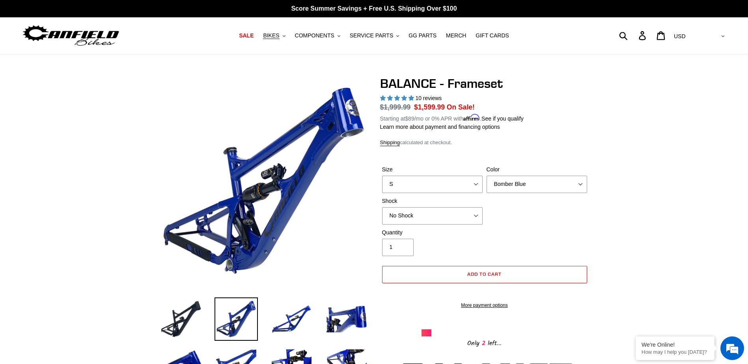 The image size is (748, 364). I want to click on span: COMPONENTS, so click(315, 35).